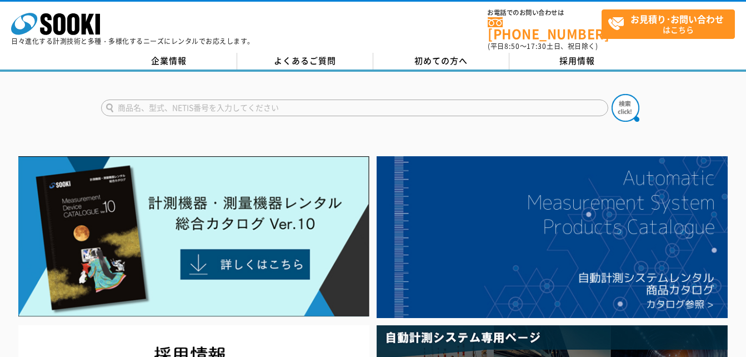  What do you see at coordinates (512, 46) in the screenshot?
I see `span: 8:50` at bounding box center [512, 46].